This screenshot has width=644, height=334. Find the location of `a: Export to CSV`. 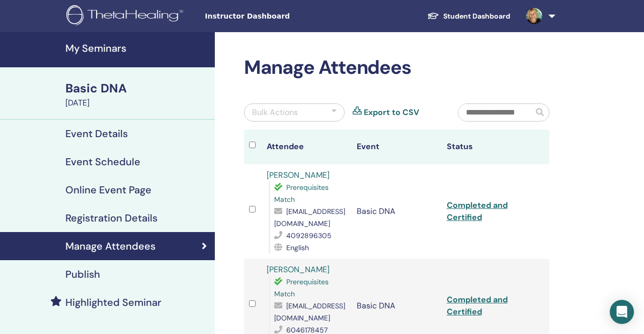

a: Export to CSV is located at coordinates (391, 113).